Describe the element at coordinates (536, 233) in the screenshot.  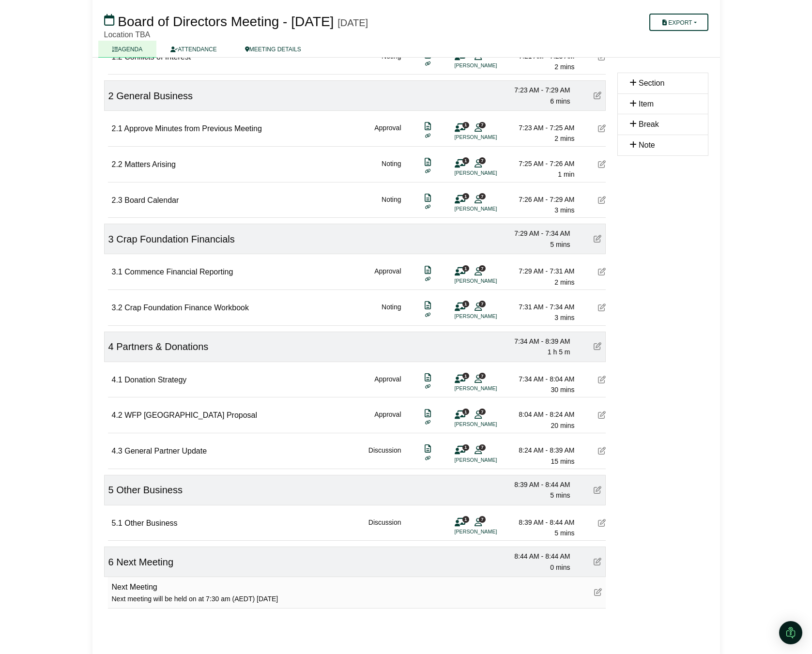
I see `div: 7:29 AM - 7:34 AM` at that location.